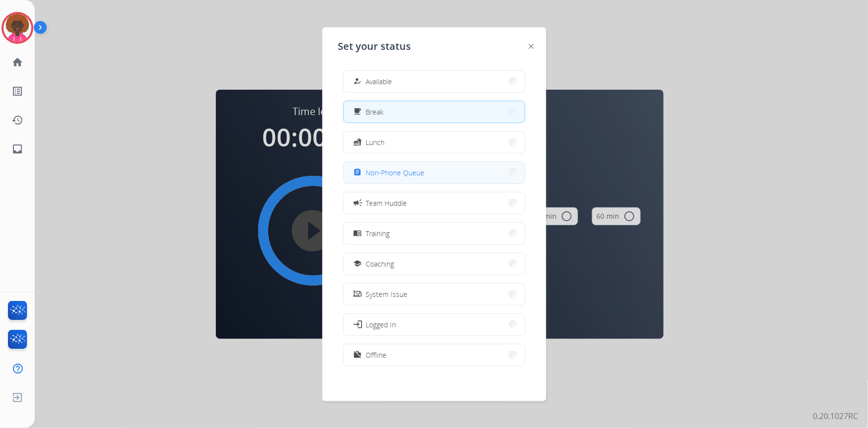  Describe the element at coordinates (435, 324) in the screenshot. I see `button: Logged In` at that location.